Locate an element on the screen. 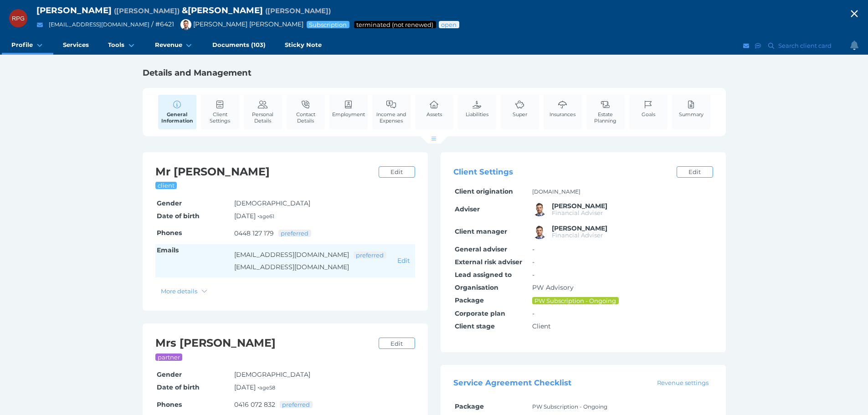 Image resolution: width=868 pixels, height=415 pixels. a: Income and Expenses is located at coordinates (392, 112).